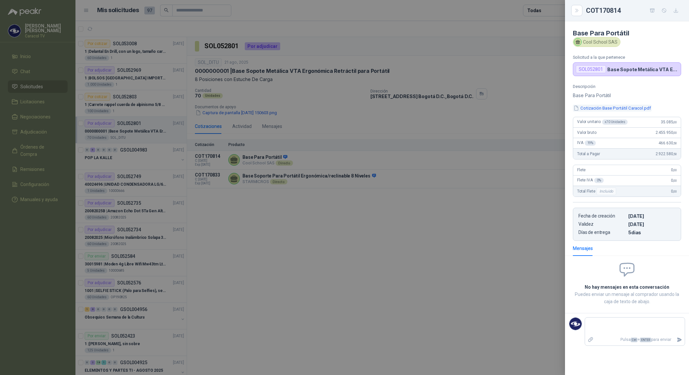 The height and width of the screenshot is (375, 689). I want to click on div: SOL052801, so click(591, 69).